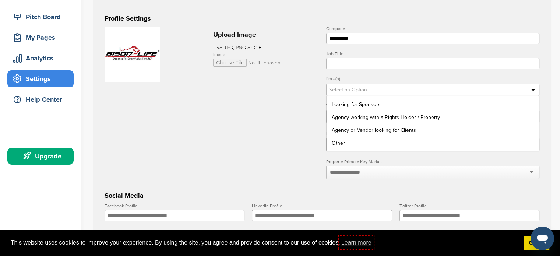 Image resolution: width=560 pixels, height=256 pixels. What do you see at coordinates (428, 90) in the screenshot?
I see `span: Select an Option` at bounding box center [428, 90].